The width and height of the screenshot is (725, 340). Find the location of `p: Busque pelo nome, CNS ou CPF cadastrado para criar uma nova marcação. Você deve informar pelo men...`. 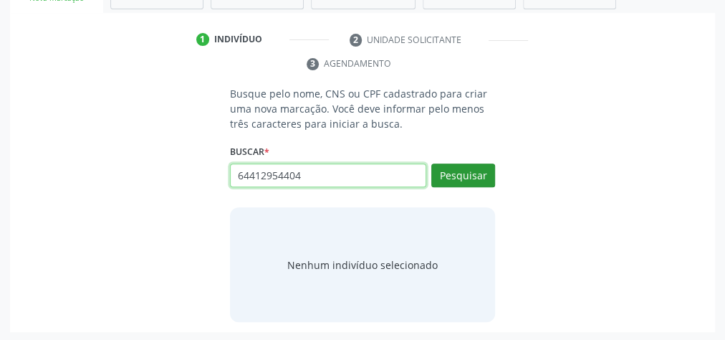

p: Busque pelo nome, CNS ou CPF cadastrado para criar uma nova marcação. Você deve informar pelo men... is located at coordinates (363, 108).